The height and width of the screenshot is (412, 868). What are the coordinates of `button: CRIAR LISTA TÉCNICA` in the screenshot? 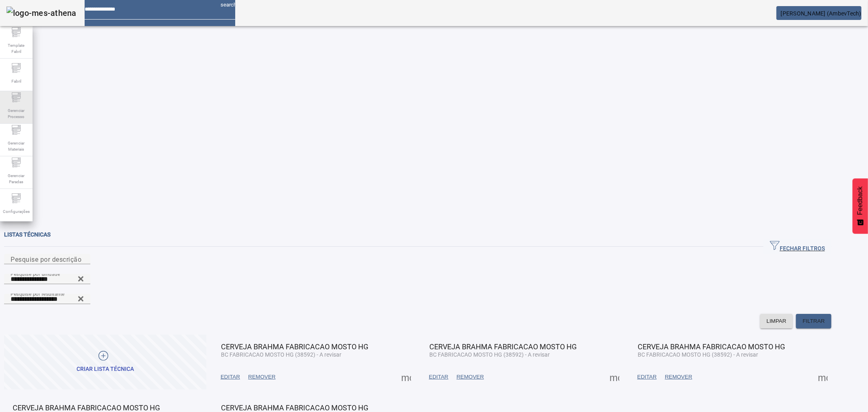 It's located at (105, 362).